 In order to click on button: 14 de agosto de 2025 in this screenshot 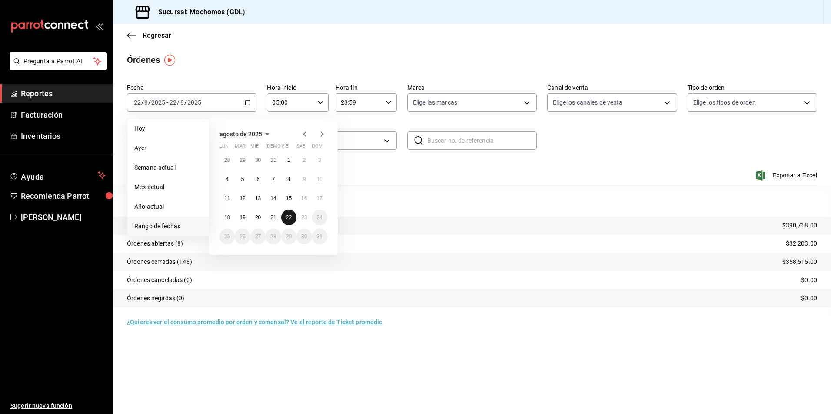, I will do `click(273, 199)`.